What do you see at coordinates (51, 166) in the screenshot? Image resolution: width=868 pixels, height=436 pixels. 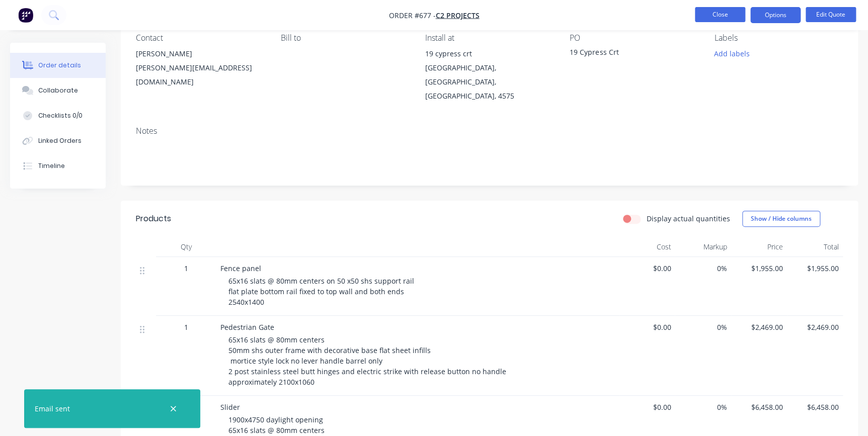 I see `div: Timeline` at bounding box center [51, 166].